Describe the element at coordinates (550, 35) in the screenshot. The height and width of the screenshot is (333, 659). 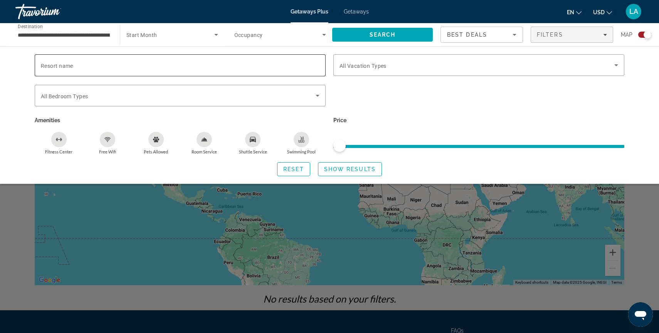
I see `span: Filters` at that location.